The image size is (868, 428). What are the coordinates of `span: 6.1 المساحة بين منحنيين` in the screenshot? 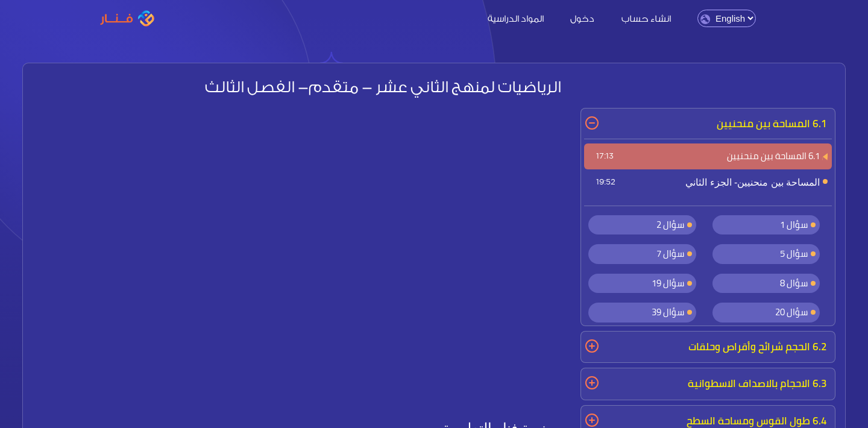 It's located at (707, 156).